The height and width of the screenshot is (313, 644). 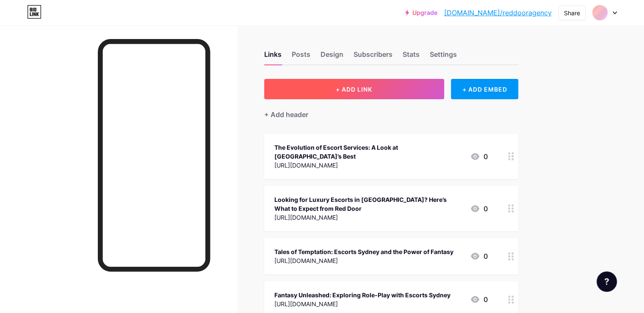 I want to click on button: + ADD LINK, so click(x=354, y=89).